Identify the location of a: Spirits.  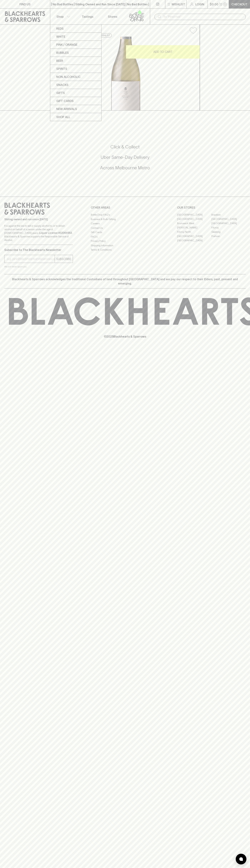
(76, 69).